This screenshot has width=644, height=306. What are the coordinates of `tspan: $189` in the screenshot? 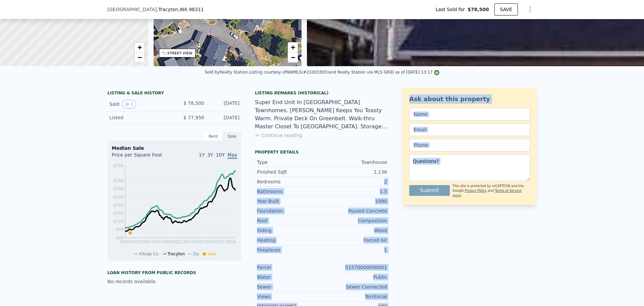 It's located at (118, 205).